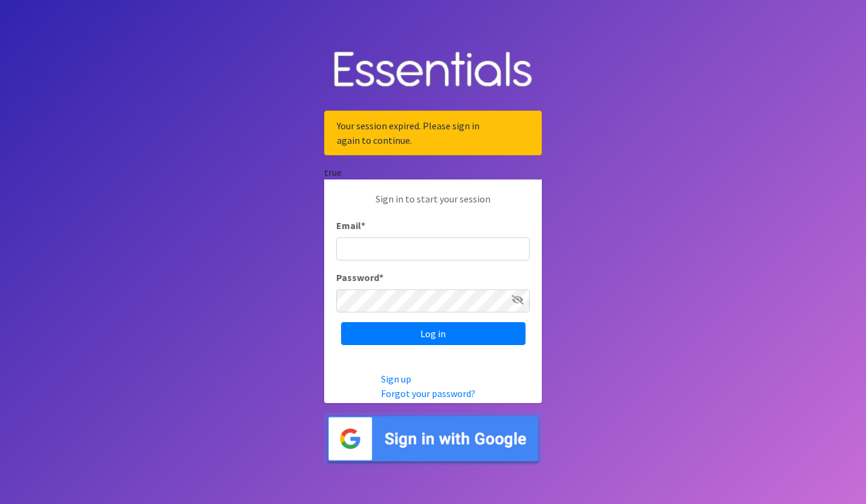 This screenshot has width=866, height=504. I want to click on label: Password, so click(360, 277).